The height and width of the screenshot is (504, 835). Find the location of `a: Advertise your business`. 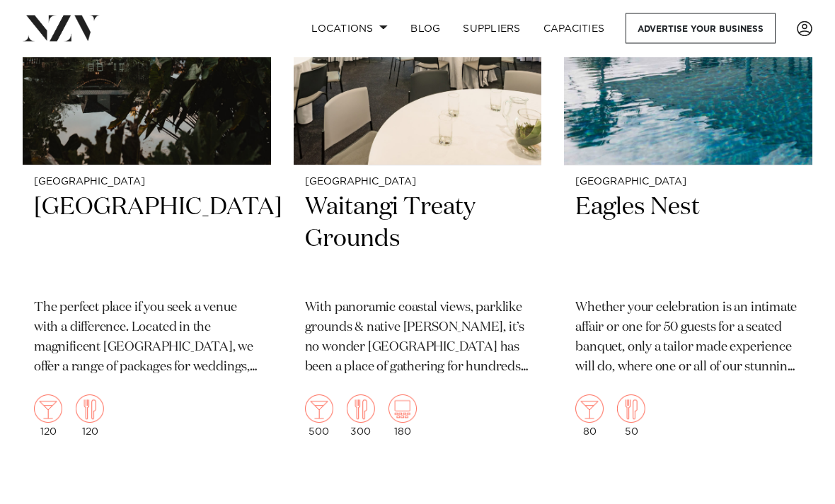

a: Advertise your business is located at coordinates (701, 28).